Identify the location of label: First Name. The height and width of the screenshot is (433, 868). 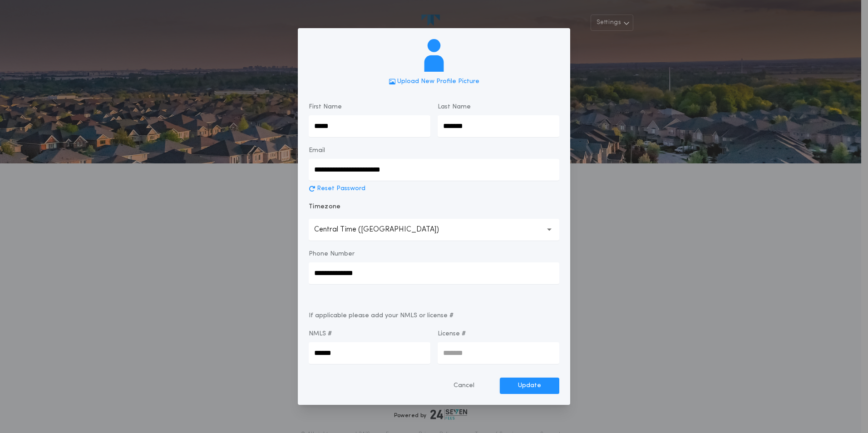
(325, 107).